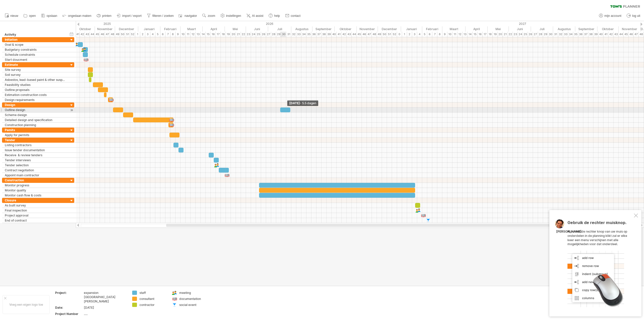 This screenshot has width=644, height=319. Describe the element at coordinates (600, 264) in the screenshot. I see `div: Als u met de rechter knop van uw muis op onderdelen in de planning klikt zal er elke keer een men...` at that location.